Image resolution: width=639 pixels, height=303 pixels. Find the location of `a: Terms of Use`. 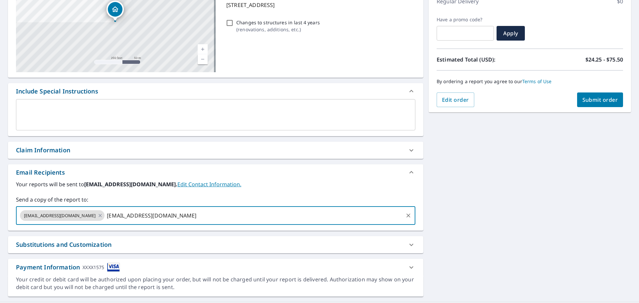

a: Terms of Use is located at coordinates (537, 81).